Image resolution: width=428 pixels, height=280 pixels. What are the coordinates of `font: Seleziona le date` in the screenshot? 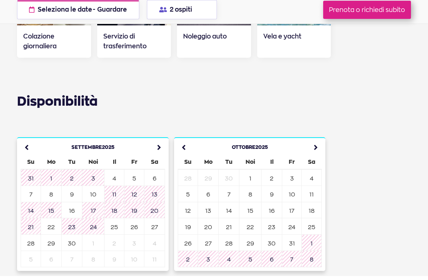 It's located at (65, 13).